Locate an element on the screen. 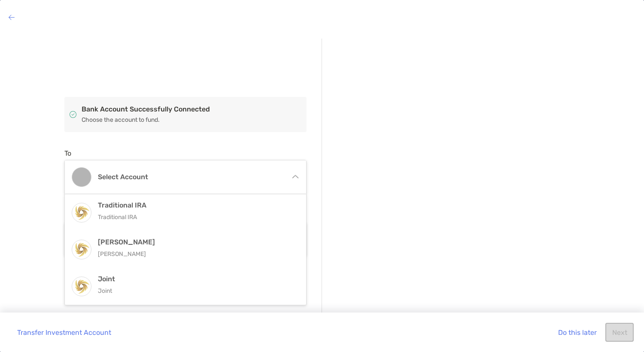 The height and width of the screenshot is (352, 644). h4: Joint is located at coordinates (194, 279).